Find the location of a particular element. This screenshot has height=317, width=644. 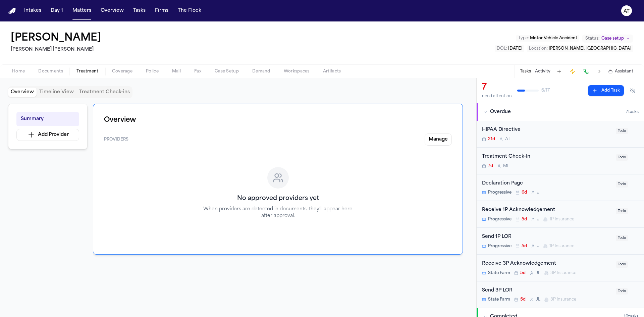

button: Timeline View is located at coordinates (56, 92).